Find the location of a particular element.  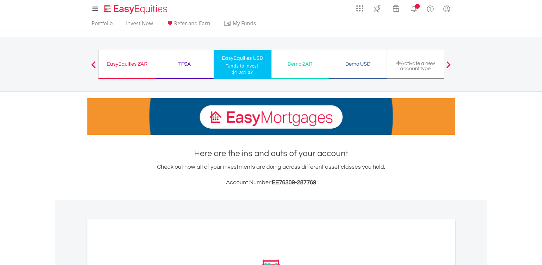

a: FAQ's and Support is located at coordinates (430, 8).